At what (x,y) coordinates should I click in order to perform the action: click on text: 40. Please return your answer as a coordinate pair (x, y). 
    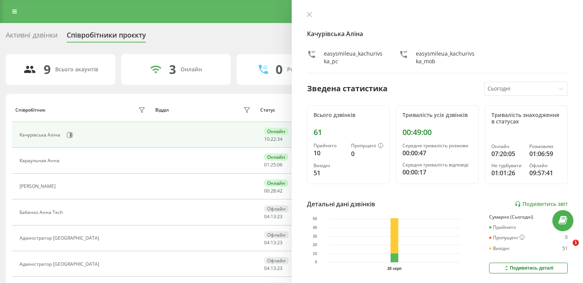
    Looking at the image, I should click on (315, 227).